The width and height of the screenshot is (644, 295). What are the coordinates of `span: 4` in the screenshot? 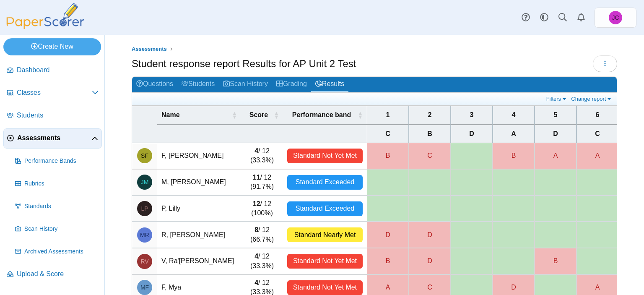 It's located at (514, 115).